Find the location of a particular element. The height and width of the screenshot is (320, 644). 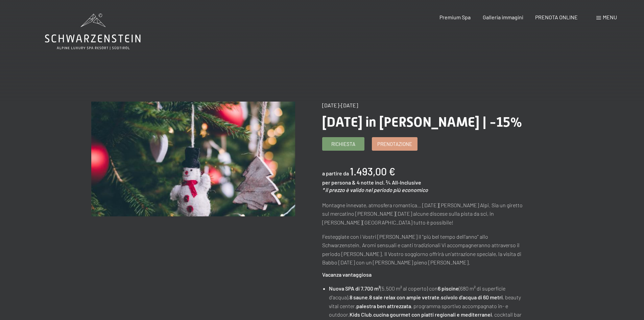

strong: palestra ben attrezzata is located at coordinates (384, 306).